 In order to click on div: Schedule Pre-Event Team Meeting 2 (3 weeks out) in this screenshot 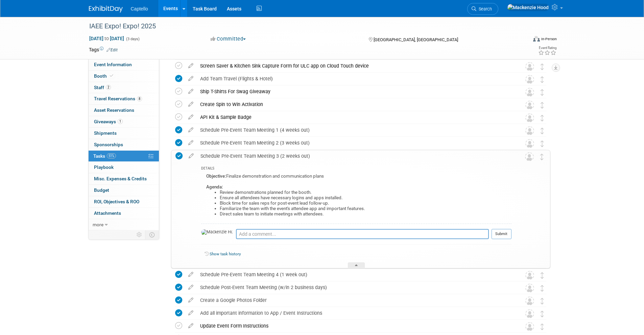, I will do `click(354, 143)`.